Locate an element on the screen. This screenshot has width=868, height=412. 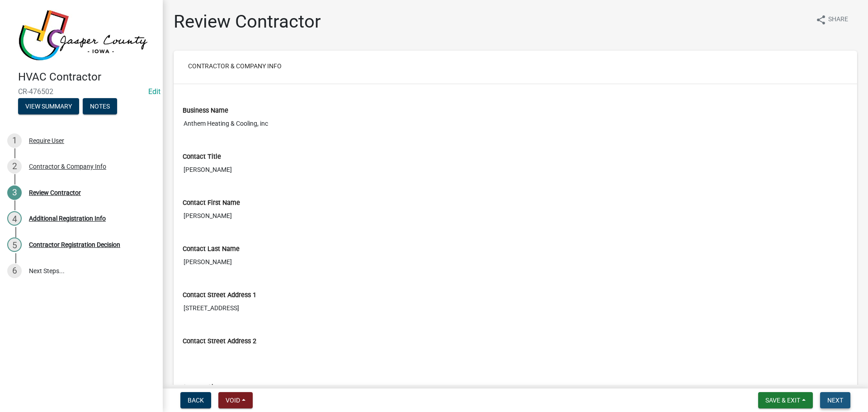
span: CR-476502 is located at coordinates (81, 91).